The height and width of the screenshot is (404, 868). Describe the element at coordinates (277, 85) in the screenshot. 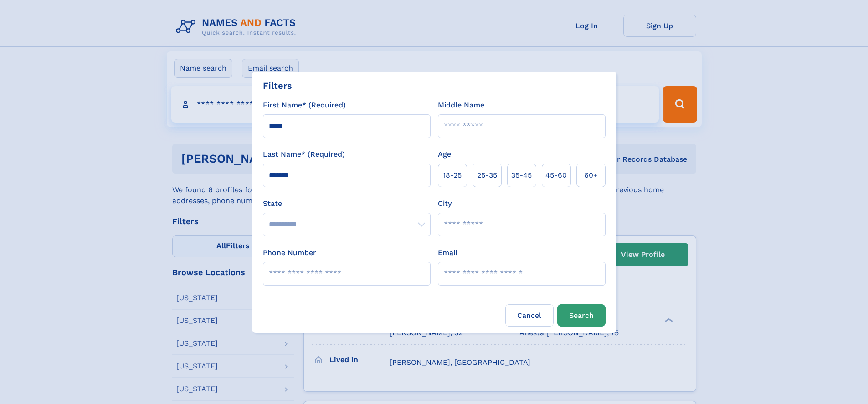

I see `div: Filters` at that location.